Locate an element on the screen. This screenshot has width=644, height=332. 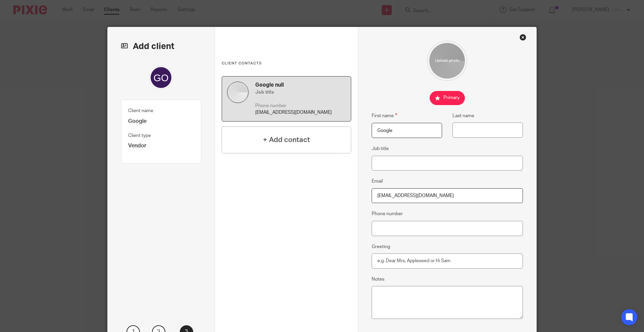
h4: + Add contact is located at coordinates (286, 140).